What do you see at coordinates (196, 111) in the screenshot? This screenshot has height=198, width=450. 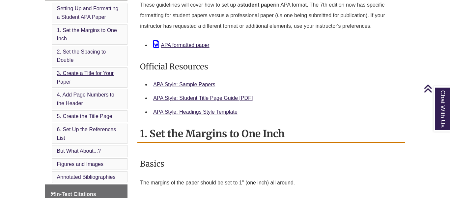 I see `a: APA Style: Headings Style Template` at bounding box center [196, 111].